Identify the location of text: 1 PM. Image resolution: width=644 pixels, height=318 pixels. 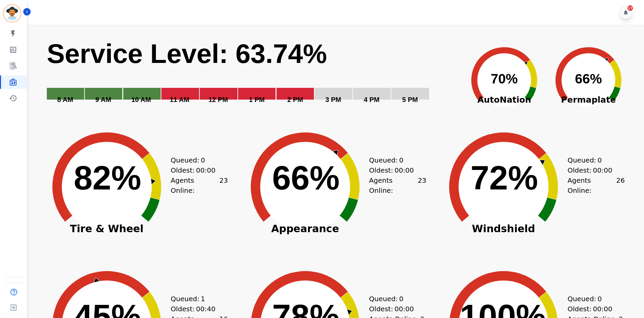
(257, 99).